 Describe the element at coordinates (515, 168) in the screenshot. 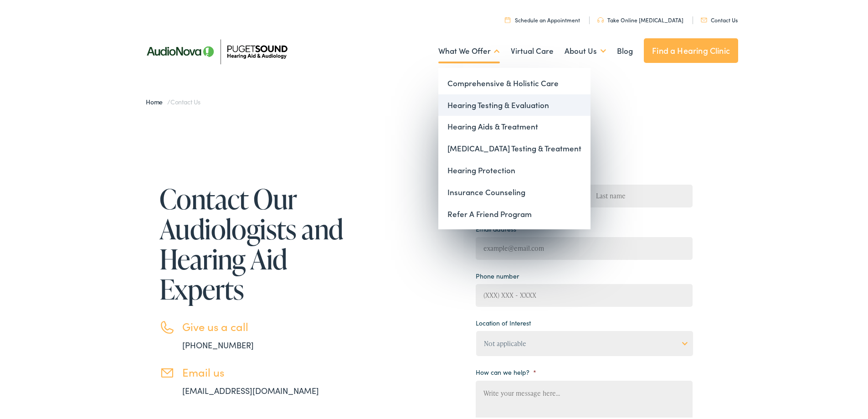

I see `a: Hearing Protection` at that location.